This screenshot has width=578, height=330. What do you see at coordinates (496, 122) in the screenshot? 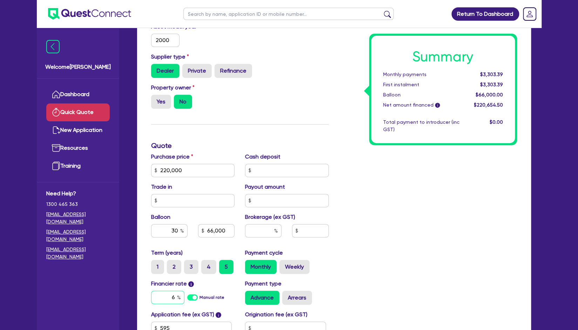
I see `span: $0.00` at bounding box center [496, 122].